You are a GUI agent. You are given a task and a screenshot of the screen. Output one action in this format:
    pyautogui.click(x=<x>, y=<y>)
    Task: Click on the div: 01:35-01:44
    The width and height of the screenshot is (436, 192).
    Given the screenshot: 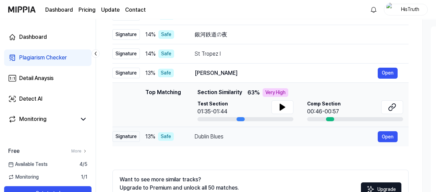 What is the action you would take?
    pyautogui.click(x=213, y=111)
    